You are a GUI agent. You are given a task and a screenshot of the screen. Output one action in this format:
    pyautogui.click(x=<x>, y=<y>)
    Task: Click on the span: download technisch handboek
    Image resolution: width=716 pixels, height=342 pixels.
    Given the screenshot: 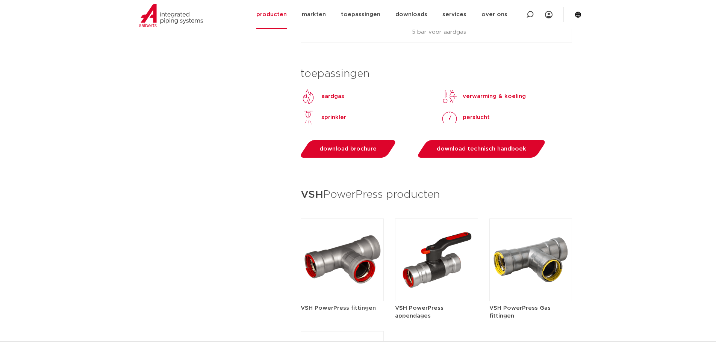 What is the action you would take?
    pyautogui.click(x=481, y=149)
    